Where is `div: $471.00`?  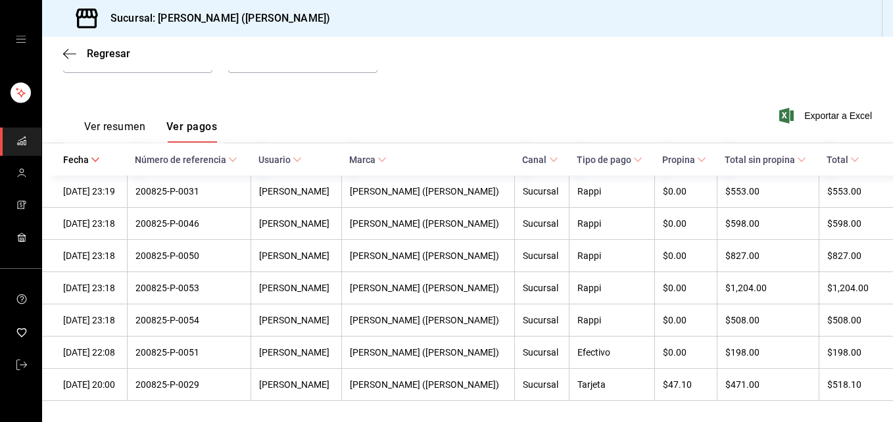 div: $471.00 is located at coordinates (768, 385).